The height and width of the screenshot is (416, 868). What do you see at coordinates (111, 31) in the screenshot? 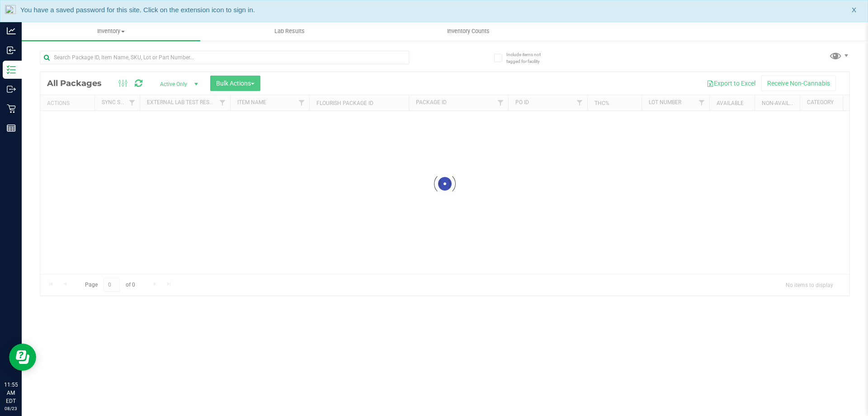
I see `a: Inventory` at bounding box center [111, 31].